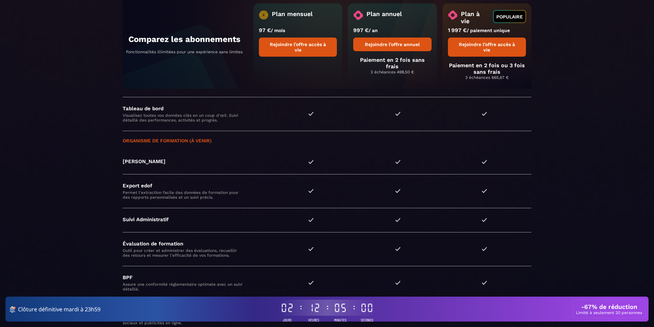 The width and height of the screenshot is (654, 327). Describe the element at coordinates (59, 309) in the screenshot. I see `span: Clôture définitive mardi à 23h59` at that location.